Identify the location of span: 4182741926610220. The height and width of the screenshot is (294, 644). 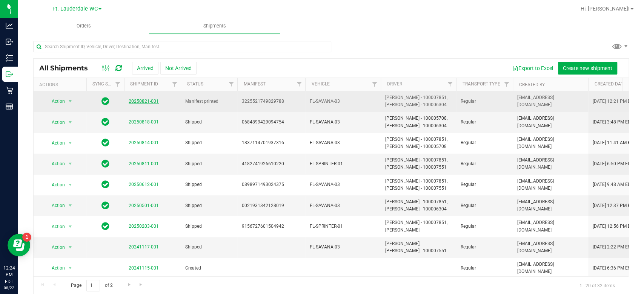
(271, 164).